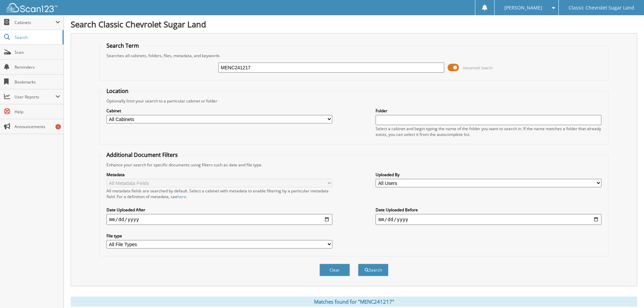  What do you see at coordinates (32, 7) in the screenshot?
I see `img: scan123-logo-white.svg` at bounding box center [32, 7].